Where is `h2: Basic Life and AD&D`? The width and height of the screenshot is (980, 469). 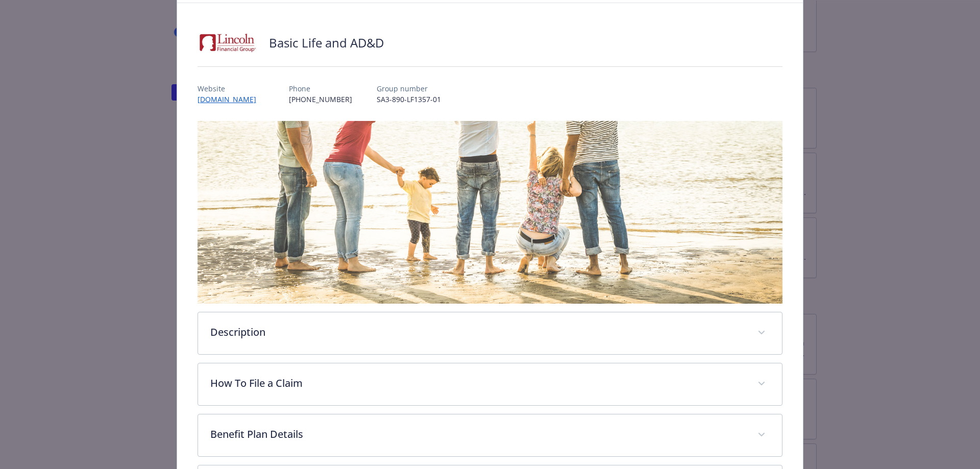
h2: Basic Life and AD&D is located at coordinates (326, 43).